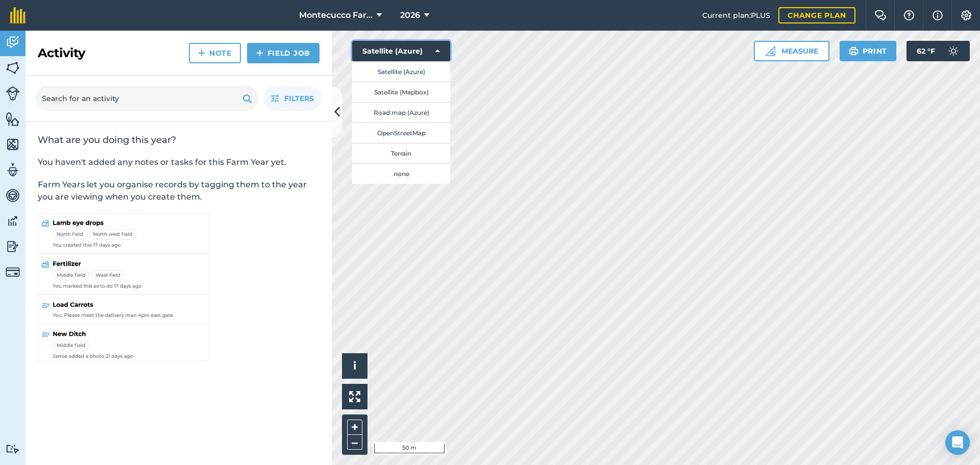 The image size is (980, 465). I want to click on button: Filters, so click(293, 99).